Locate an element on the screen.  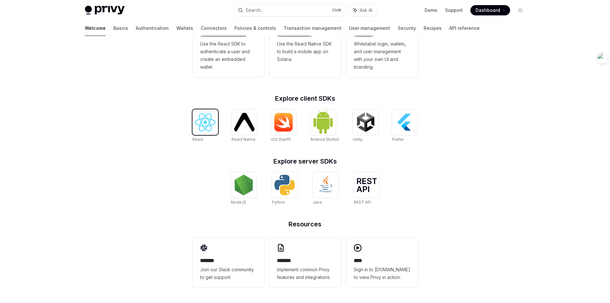
span: Android (Kotlin) is located at coordinates (325, 139).